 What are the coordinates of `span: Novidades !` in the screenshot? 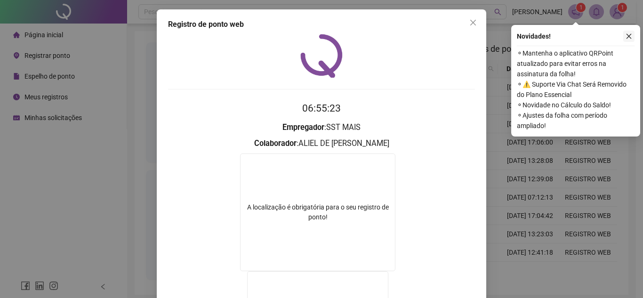 It's located at (534, 36).